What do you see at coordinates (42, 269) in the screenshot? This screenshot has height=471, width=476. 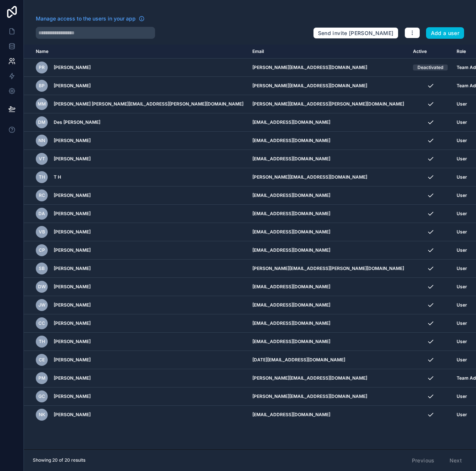 I see `span: SB` at bounding box center [42, 269].